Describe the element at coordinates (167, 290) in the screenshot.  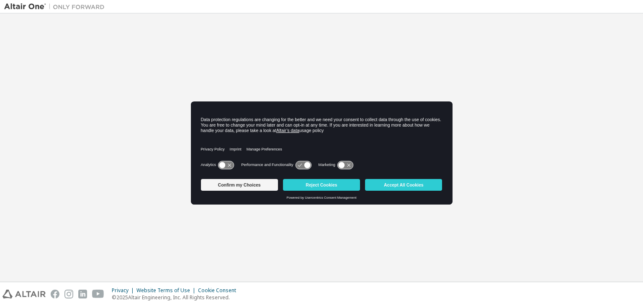
I see `div: Website Terms of Use` at that location.